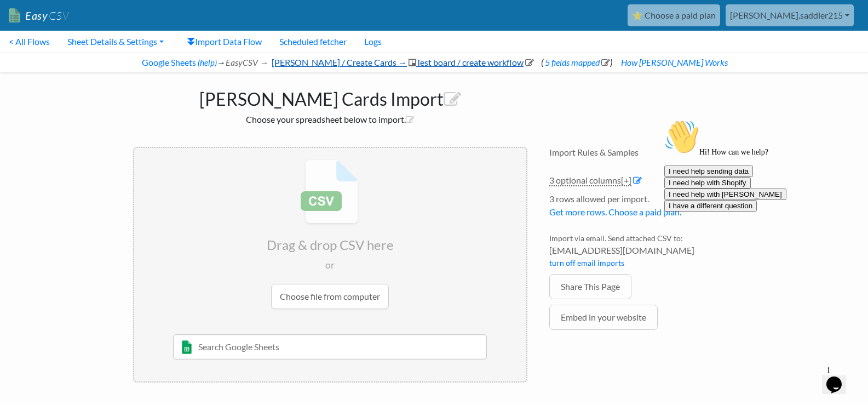  What do you see at coordinates (642, 208) in the screenshot?
I see `li: 3 rows allowed per import.` at bounding box center [642, 208].